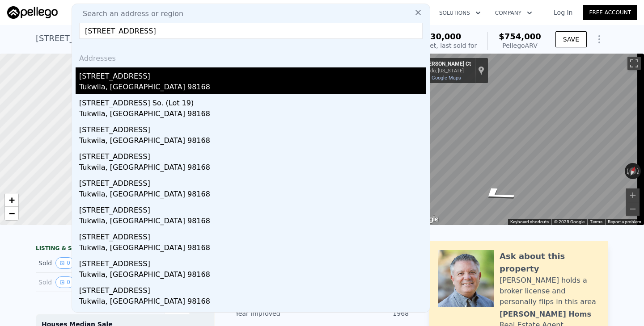 The image size is (644, 326). Describe the element at coordinates (279, 313) in the screenshot. I see `div: Year Improved` at that location.